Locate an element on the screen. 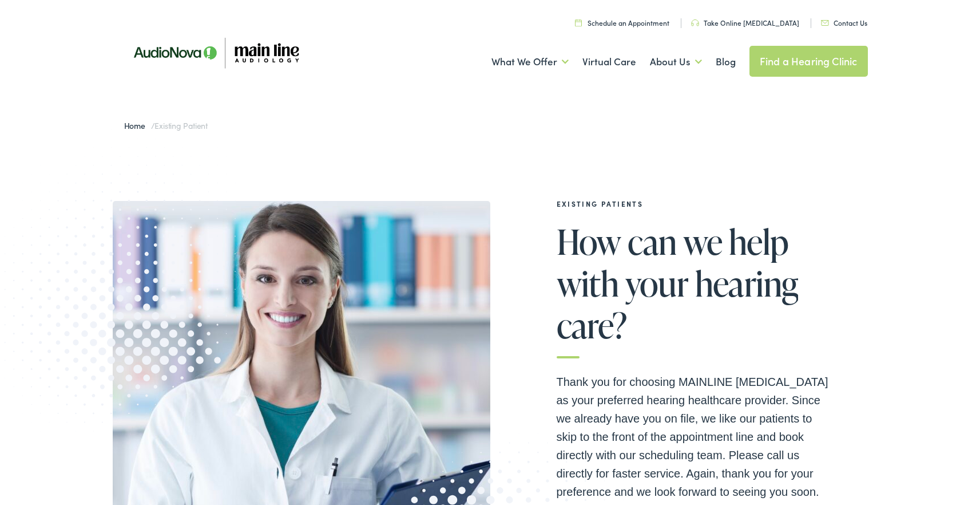  span: your is located at coordinates (657, 283).